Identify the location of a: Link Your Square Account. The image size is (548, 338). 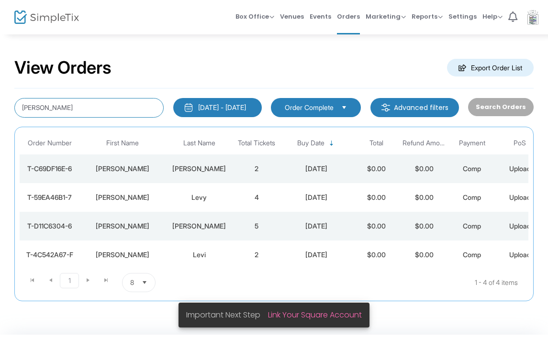
(315, 315).